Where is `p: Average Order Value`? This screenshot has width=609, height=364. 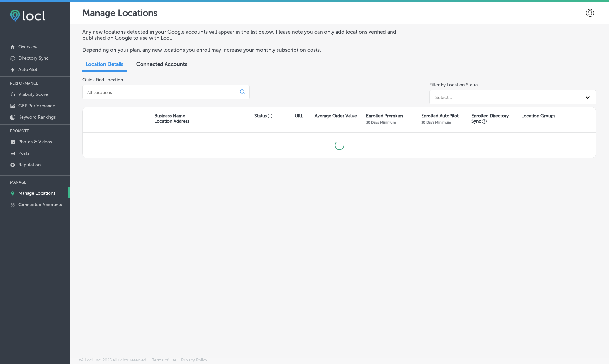
p: Average Order Value is located at coordinates (335, 116).